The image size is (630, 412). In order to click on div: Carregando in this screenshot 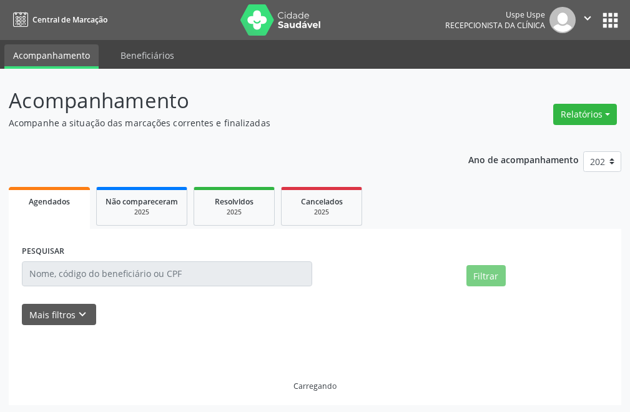, I will do `click(315, 385)`.